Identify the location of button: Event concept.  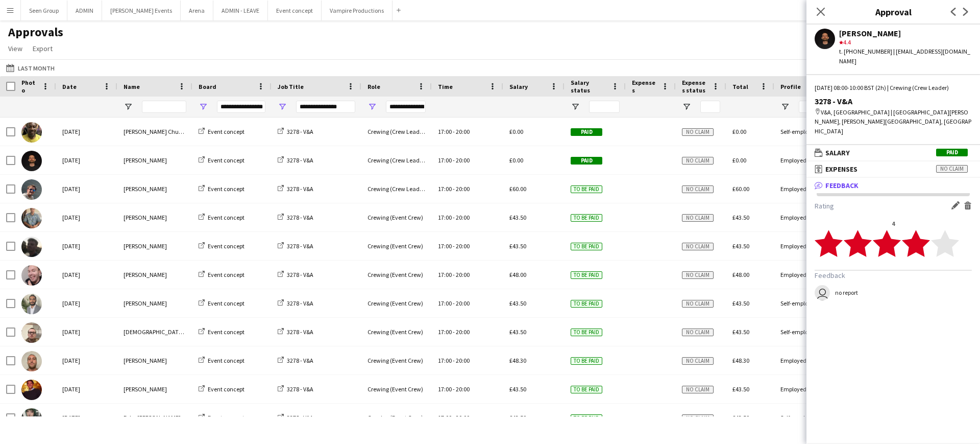
(295, 11).